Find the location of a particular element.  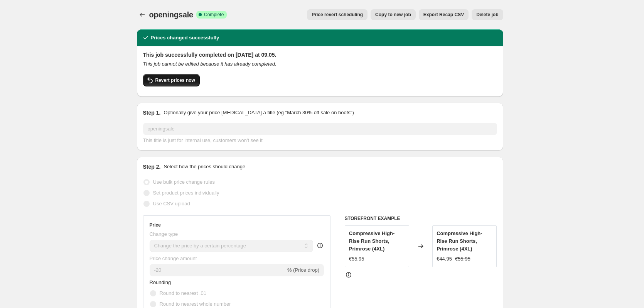

span: Set product prices individually is located at coordinates (187, 192).